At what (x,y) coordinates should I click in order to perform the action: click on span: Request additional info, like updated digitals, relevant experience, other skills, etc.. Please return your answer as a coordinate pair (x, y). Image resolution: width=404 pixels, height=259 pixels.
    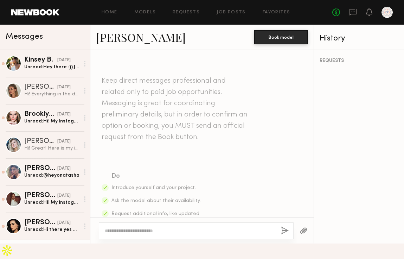
    Looking at the image, I should click on (155, 221).